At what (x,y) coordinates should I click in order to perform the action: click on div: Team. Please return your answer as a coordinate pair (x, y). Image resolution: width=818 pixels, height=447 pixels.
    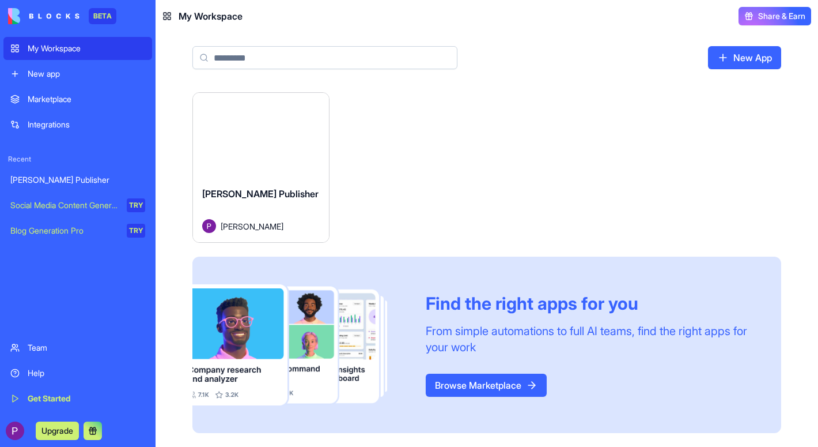
    Looking at the image, I should click on (86, 347).